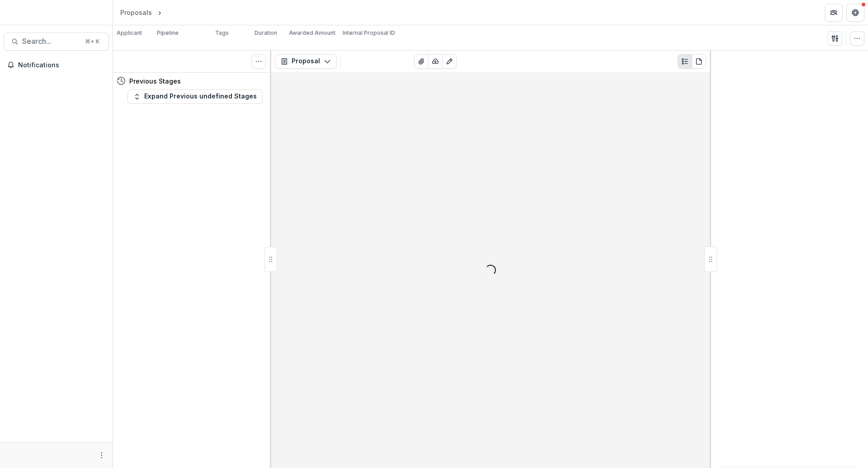 Image resolution: width=868 pixels, height=468 pixels. Describe the element at coordinates (101, 456) in the screenshot. I see `button: More` at that location.